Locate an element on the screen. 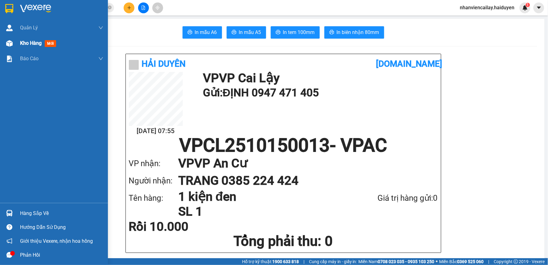 The width and height of the screenshot is (548, 265). button: caret-down is located at coordinates (539, 8).